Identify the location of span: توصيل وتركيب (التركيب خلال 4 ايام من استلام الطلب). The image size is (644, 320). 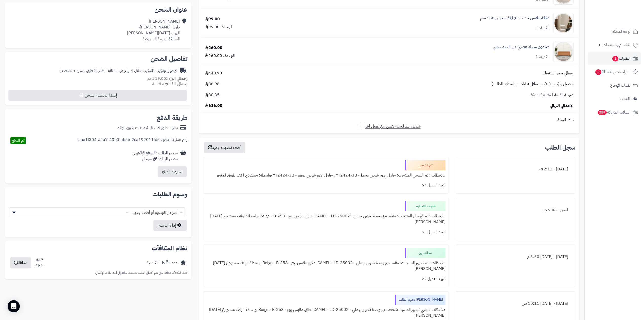
(532, 84).